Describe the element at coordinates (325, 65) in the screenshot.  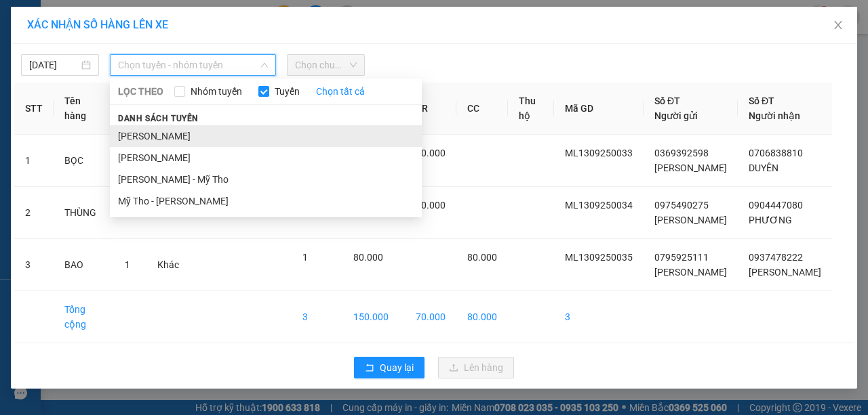
I see `span: Chọn chuyến` at that location.